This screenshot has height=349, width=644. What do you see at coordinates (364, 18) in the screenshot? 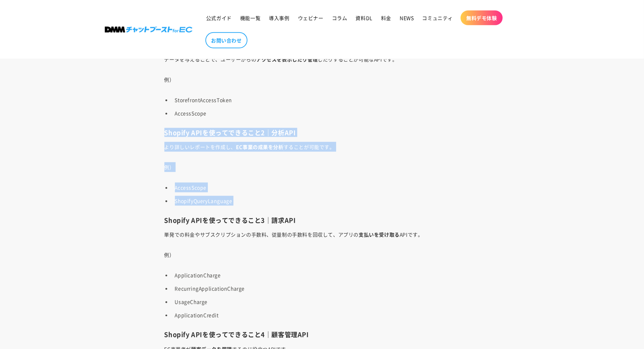
I see `a: 資料DL` at bounding box center [364, 18].